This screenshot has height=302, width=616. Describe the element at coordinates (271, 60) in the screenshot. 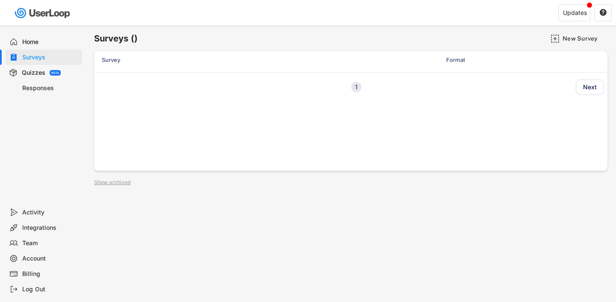

I see `div: Survey` at that location.